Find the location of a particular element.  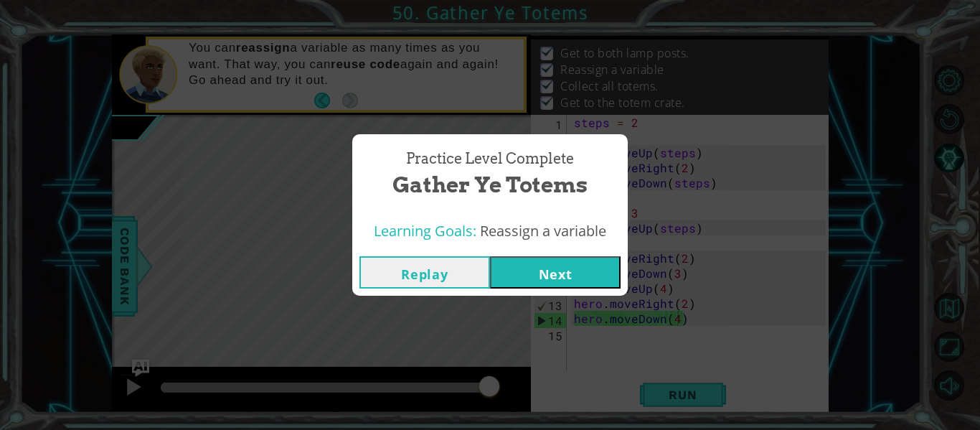

button: Next is located at coordinates (555, 272).